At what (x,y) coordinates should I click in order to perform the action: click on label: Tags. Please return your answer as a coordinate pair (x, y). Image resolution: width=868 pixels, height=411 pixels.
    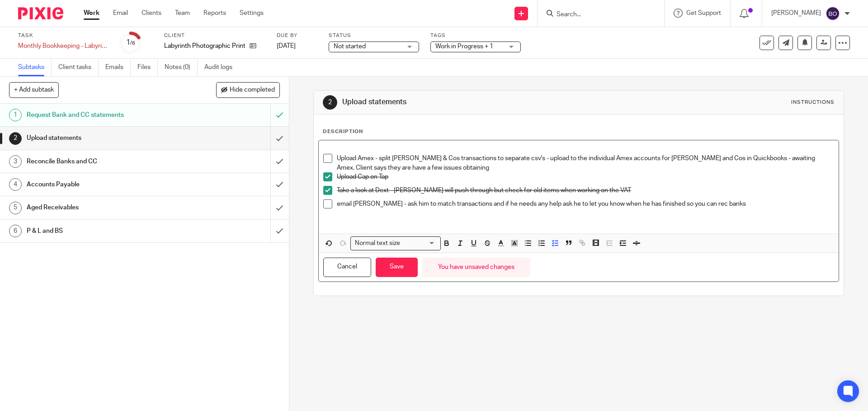
    Looking at the image, I should click on (476, 36).